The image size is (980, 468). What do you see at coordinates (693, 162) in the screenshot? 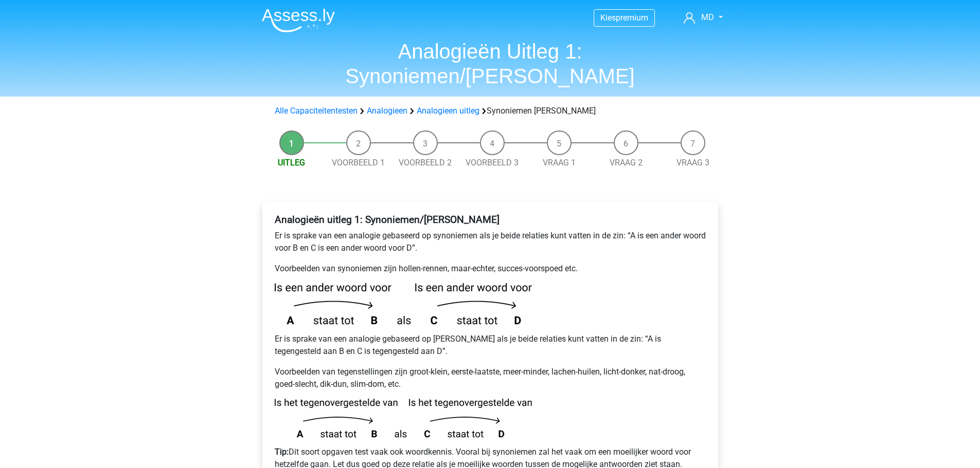
I see `a: Vraag 3` at bounding box center [693, 162].